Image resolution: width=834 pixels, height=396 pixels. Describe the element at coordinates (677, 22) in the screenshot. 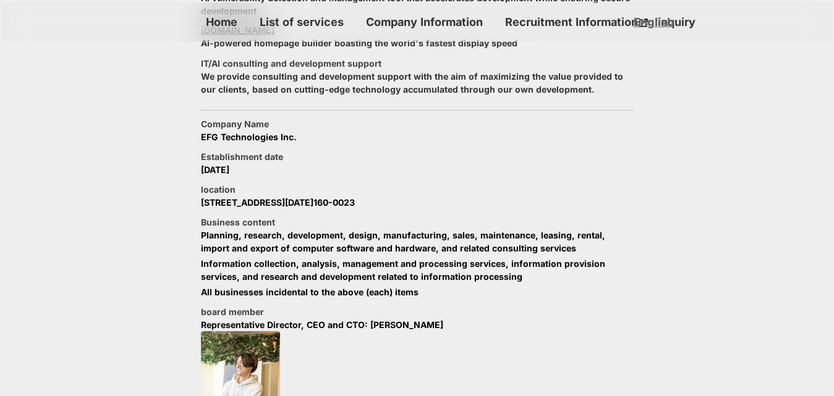

I see `font: inquiry` at that location.